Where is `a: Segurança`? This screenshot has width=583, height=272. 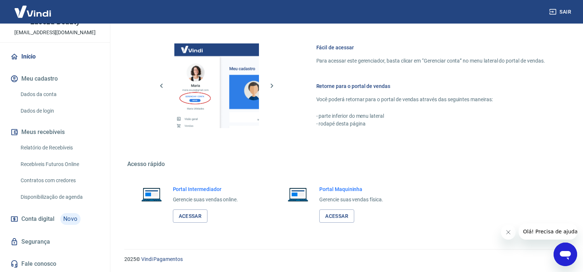
a: Segurança is located at coordinates (55, 242).